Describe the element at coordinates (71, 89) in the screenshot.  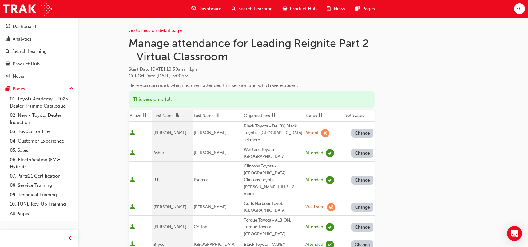
I see `span: up-icon` at that location.